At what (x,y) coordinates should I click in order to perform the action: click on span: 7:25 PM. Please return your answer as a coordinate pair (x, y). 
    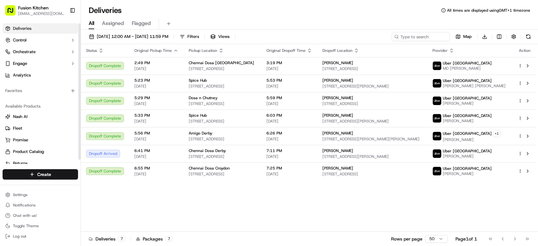
    Looking at the image, I should click on (289, 168).